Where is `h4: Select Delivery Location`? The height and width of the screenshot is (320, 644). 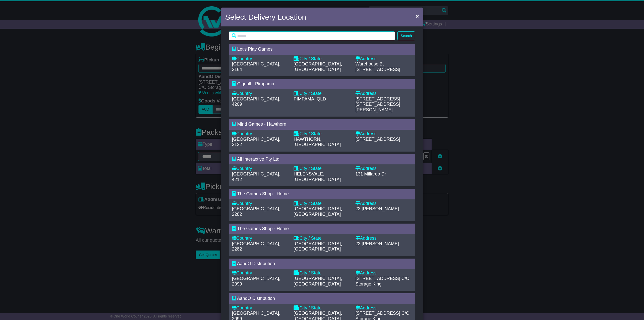
h4: Select Delivery Location is located at coordinates (266, 17).